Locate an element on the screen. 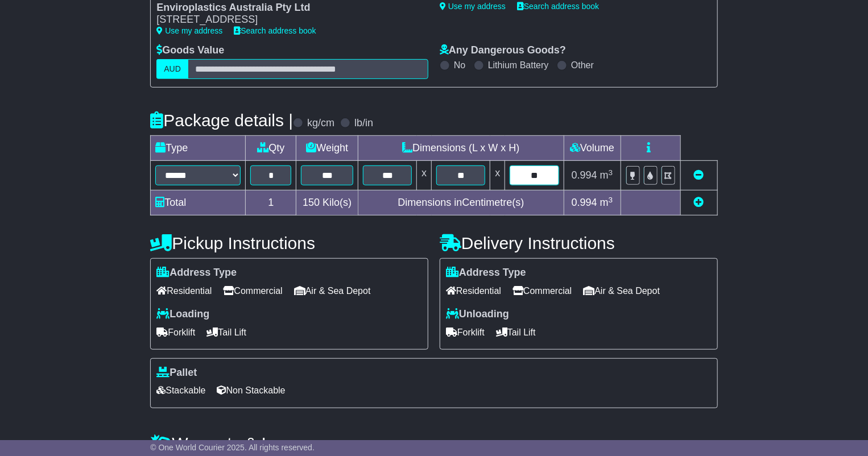 Image resolution: width=868 pixels, height=456 pixels. td: Qty is located at coordinates (271, 148).